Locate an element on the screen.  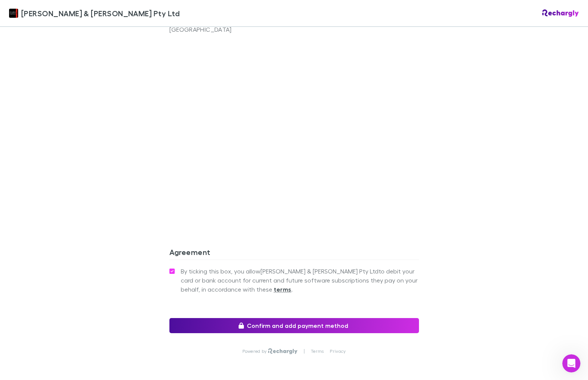
p: Powered by is located at coordinates (255, 351).